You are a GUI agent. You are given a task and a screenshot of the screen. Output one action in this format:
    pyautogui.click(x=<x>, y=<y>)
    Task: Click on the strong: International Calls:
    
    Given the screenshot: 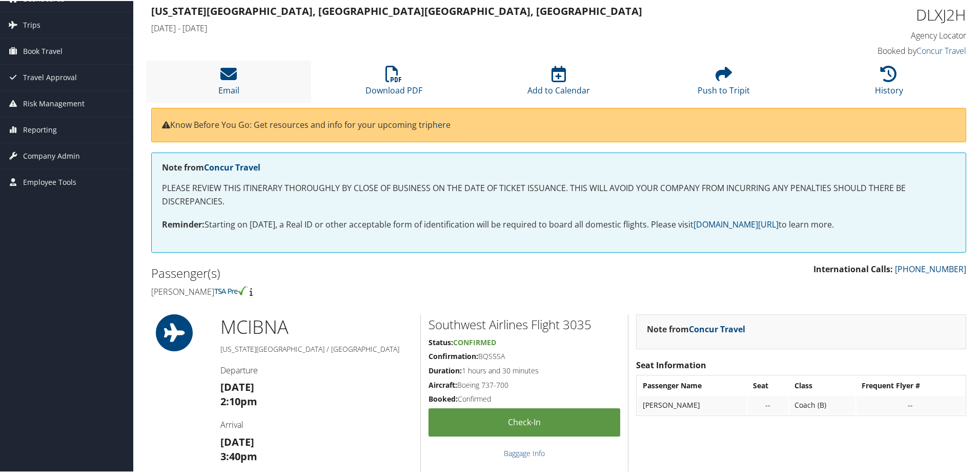 What is the action you would take?
    pyautogui.click(x=853, y=268)
    